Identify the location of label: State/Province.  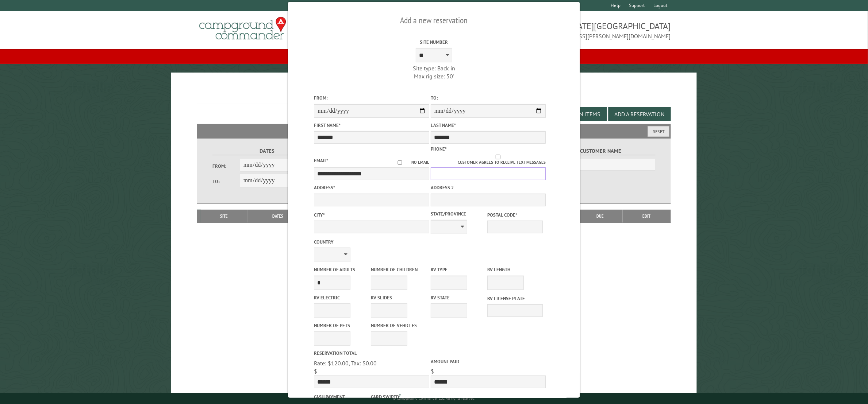
(458, 214).